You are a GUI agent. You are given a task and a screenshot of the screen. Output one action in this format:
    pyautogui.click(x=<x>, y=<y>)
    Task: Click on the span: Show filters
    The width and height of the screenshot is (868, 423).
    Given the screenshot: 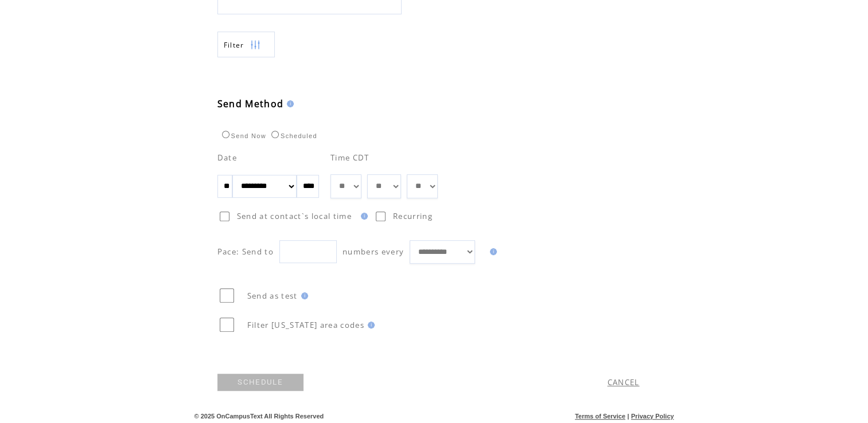 What is the action you would take?
    pyautogui.click(x=234, y=45)
    